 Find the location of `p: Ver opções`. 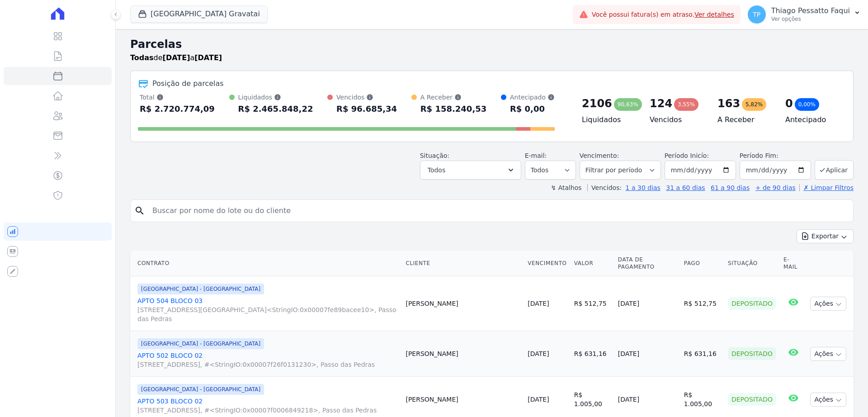

p: Ver opções is located at coordinates (811, 19).